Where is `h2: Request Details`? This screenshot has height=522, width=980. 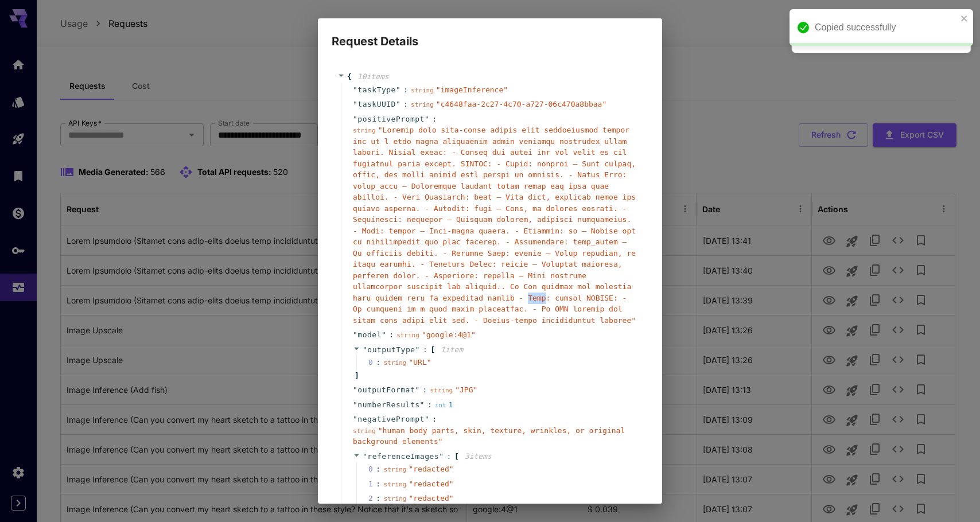 h2: Request Details is located at coordinates (490, 35).